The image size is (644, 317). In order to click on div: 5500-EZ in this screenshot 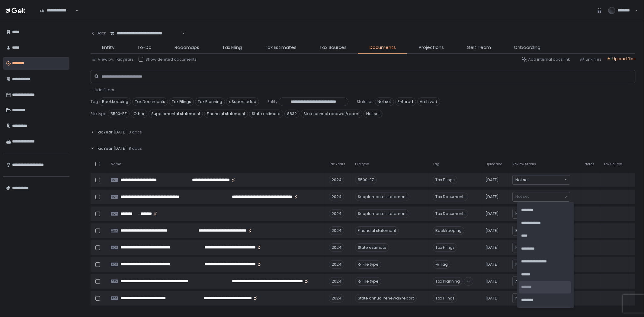, I will do `click(366, 180)`.